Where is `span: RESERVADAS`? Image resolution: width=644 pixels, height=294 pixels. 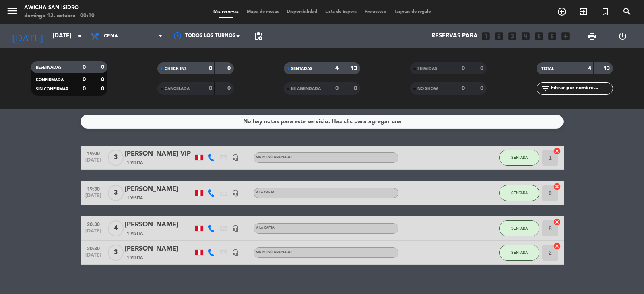 span: RESERVADAS is located at coordinates (48, 68).